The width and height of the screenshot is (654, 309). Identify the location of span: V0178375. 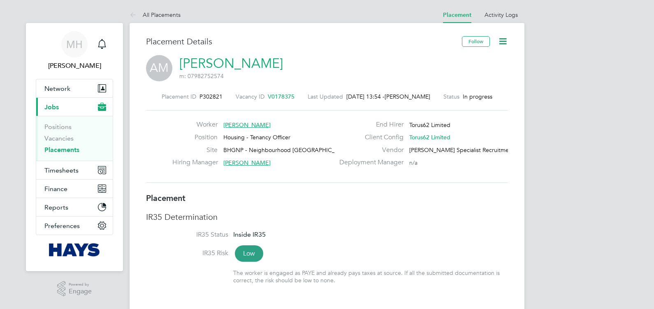
(281, 97).